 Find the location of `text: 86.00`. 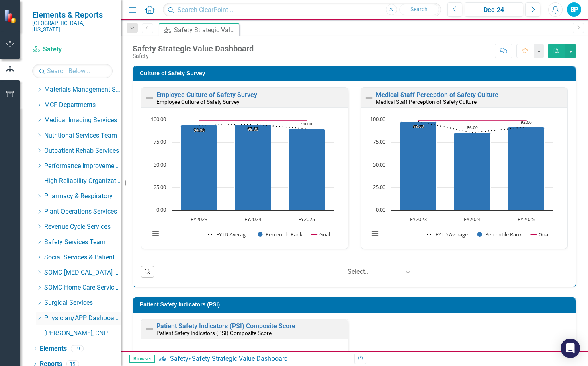

text: 86.00 is located at coordinates (472, 128).